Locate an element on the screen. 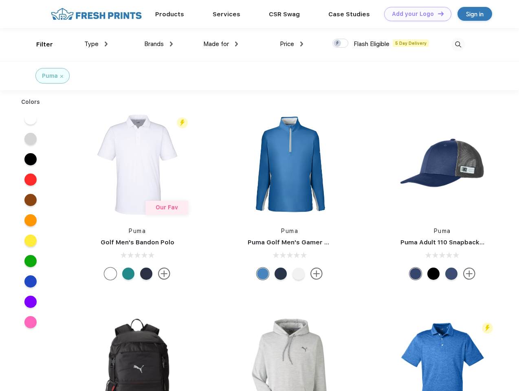  div: Colors is located at coordinates (31, 102).